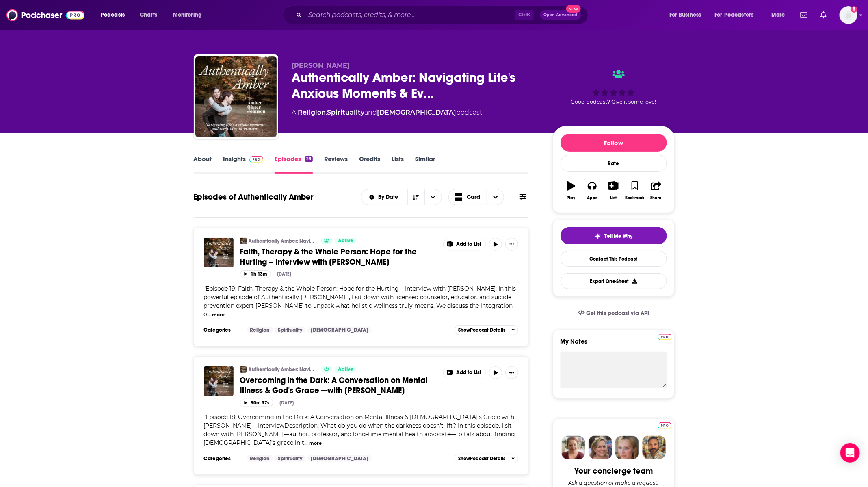 The height and width of the screenshot is (487, 868). What do you see at coordinates (387, 113) in the screenshot?
I see `div: A podcast` at bounding box center [387, 113].